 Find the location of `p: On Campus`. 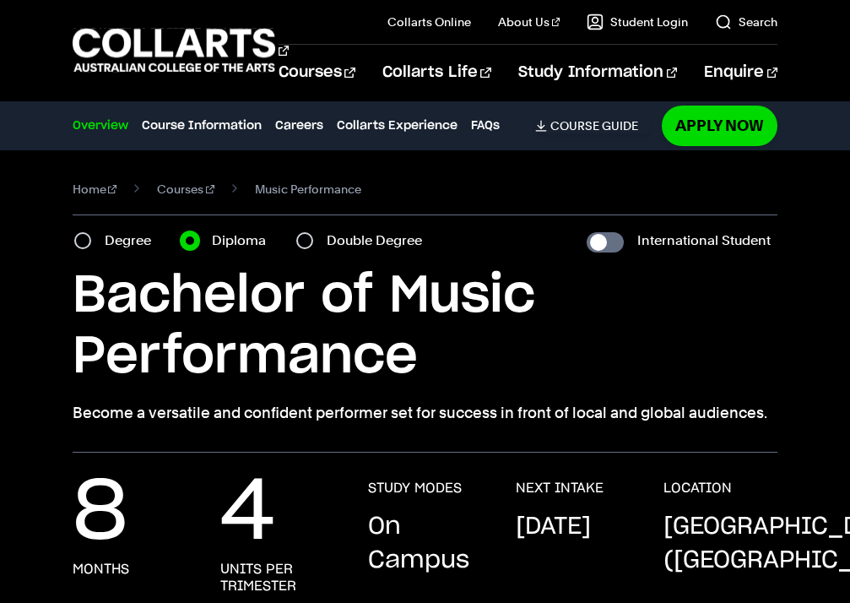

p: On Campus is located at coordinates (425, 544).